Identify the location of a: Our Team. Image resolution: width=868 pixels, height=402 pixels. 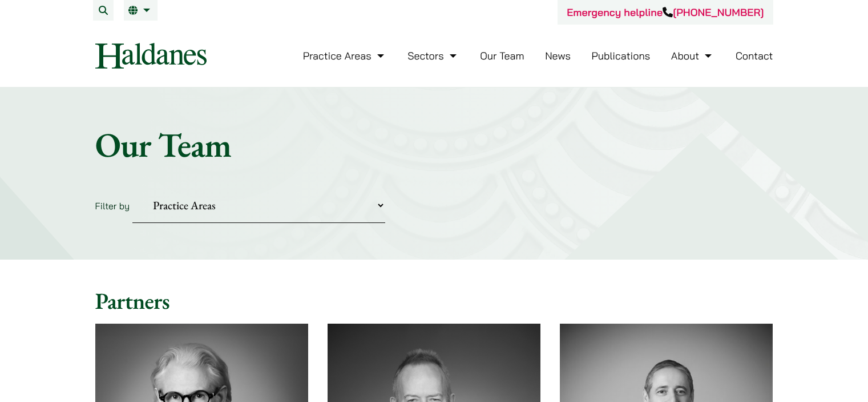
(502, 56).